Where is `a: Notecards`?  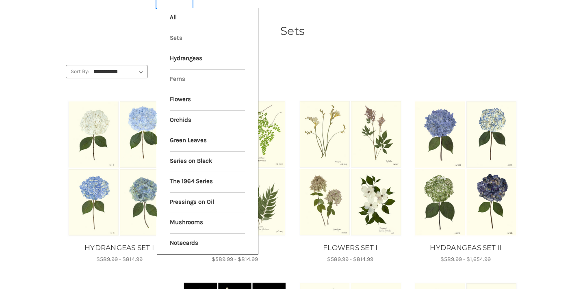
a: Notecards is located at coordinates (207, 244).